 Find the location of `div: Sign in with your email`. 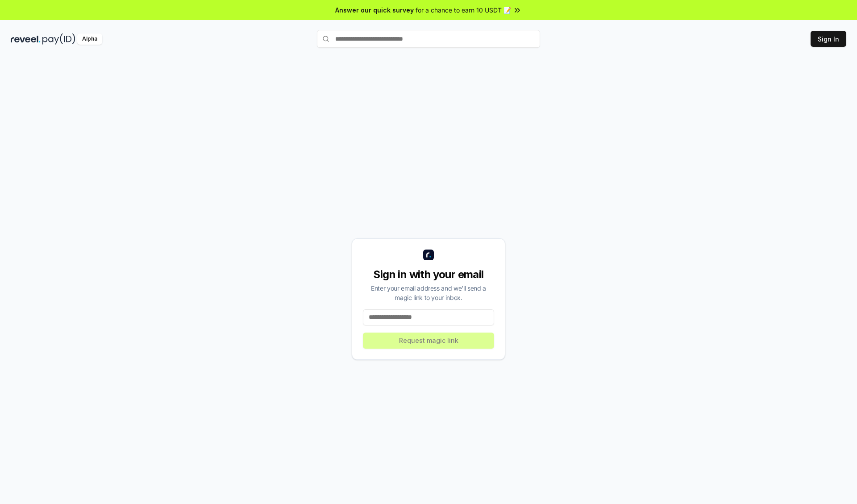

div: Sign in with your email is located at coordinates (428, 274).